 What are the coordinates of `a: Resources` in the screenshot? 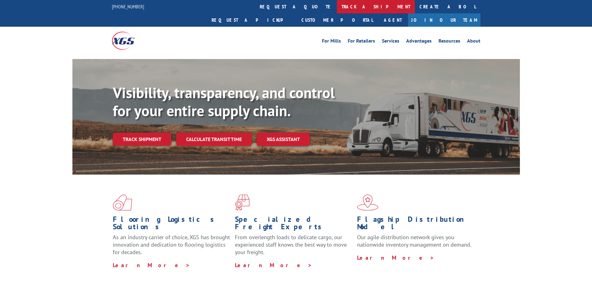 It's located at (449, 42).